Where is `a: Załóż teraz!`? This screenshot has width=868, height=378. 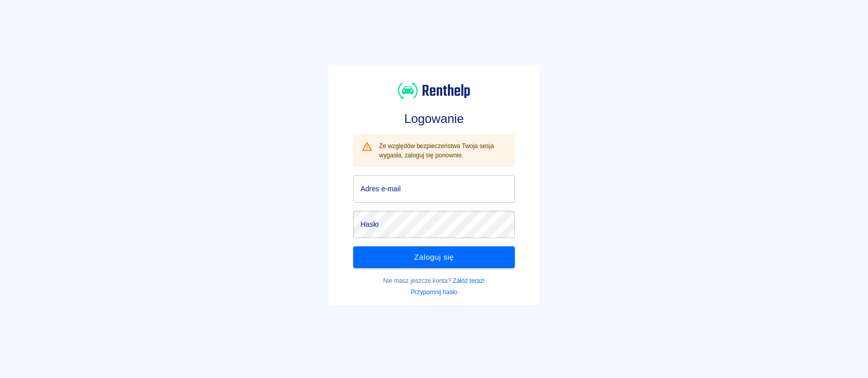 a: Załóż teraz! is located at coordinates (468, 281).